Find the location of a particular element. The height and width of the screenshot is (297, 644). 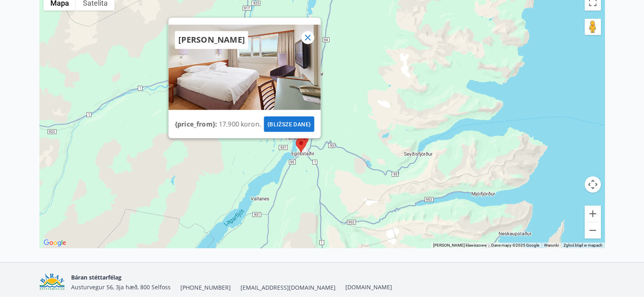

font: Warunki is located at coordinates (551, 245).